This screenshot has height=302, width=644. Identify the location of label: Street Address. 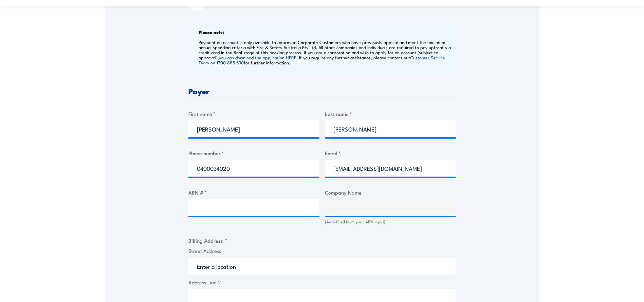
(322, 251).